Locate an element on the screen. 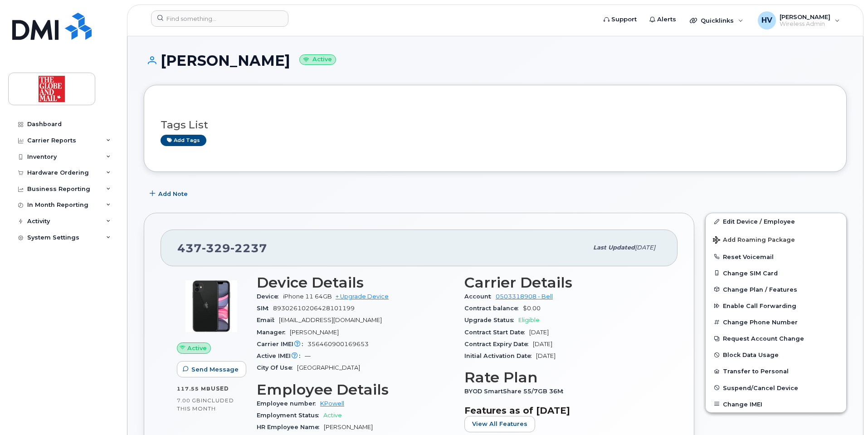 This screenshot has width=868, height=435. span: Enable Call Forwarding is located at coordinates (760, 306).